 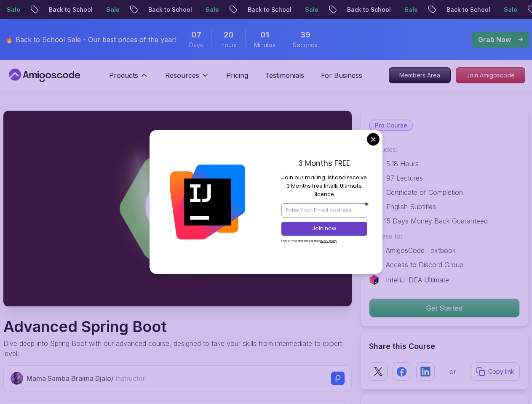 I want to click on p: Pro Course, so click(x=391, y=126).